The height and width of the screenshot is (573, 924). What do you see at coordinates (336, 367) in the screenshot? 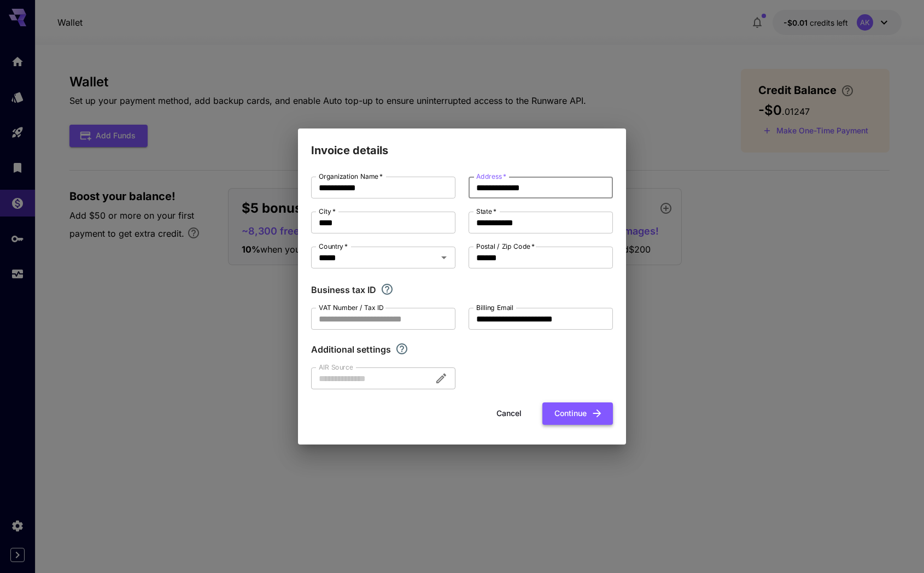
I see `label: AIR Source` at bounding box center [336, 367].